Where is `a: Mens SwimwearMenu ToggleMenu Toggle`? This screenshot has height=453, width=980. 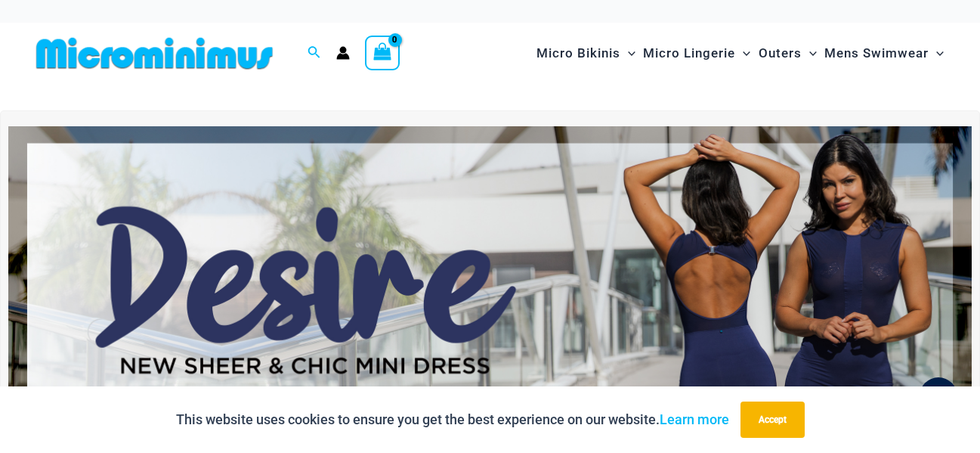 a: Mens SwimwearMenu ToggleMenu Toggle is located at coordinates (884, 53).